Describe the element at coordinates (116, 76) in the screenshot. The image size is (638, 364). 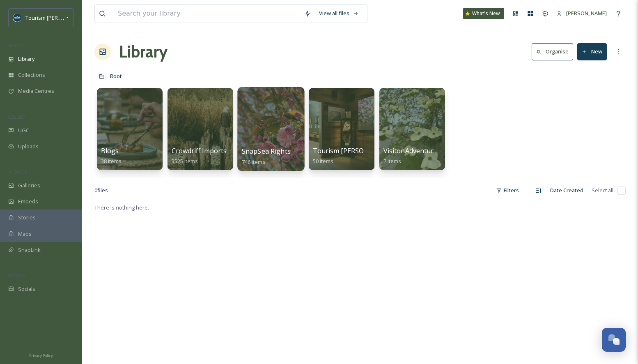
I see `span: Root` at that location.